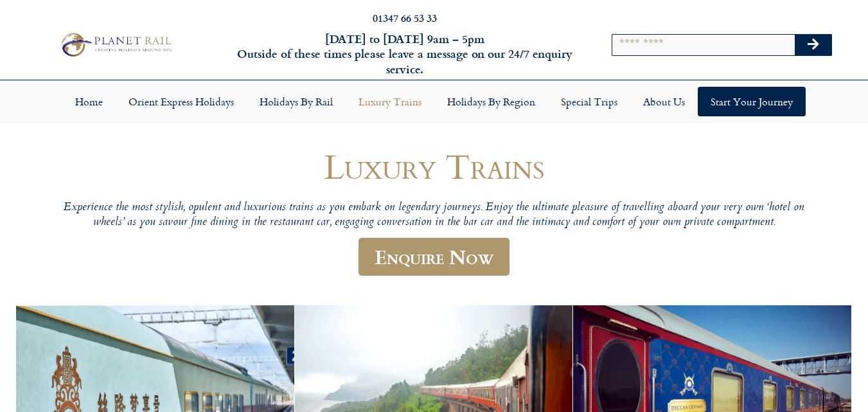 This screenshot has width=868, height=412. Describe the element at coordinates (404, 17) in the screenshot. I see `a: 01347 66 53 33` at that location.